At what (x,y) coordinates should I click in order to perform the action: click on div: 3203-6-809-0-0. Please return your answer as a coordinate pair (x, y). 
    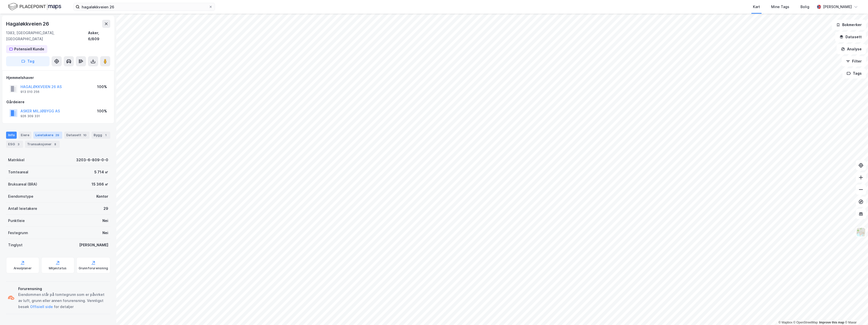
    Looking at the image, I should click on (92, 160).